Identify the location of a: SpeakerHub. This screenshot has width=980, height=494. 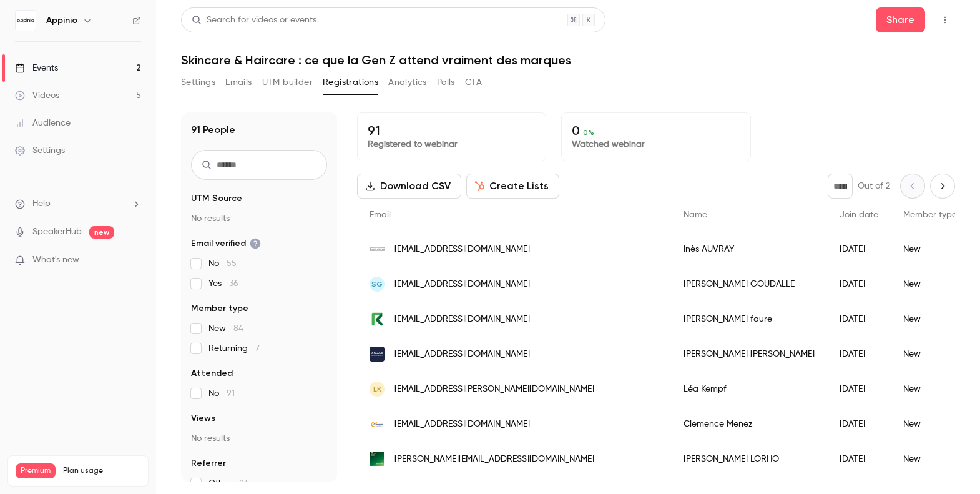
(57, 232).